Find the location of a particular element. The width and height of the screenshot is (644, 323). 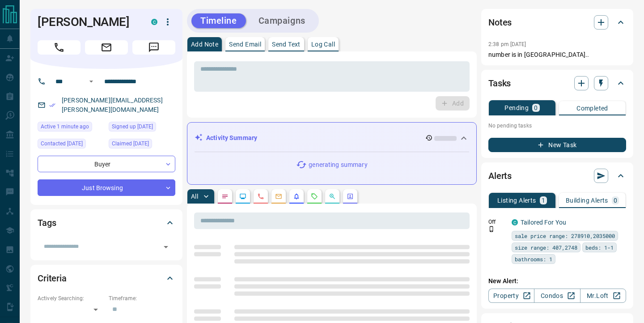

div: Thu Jun 26 2025 is located at coordinates (142, 145).